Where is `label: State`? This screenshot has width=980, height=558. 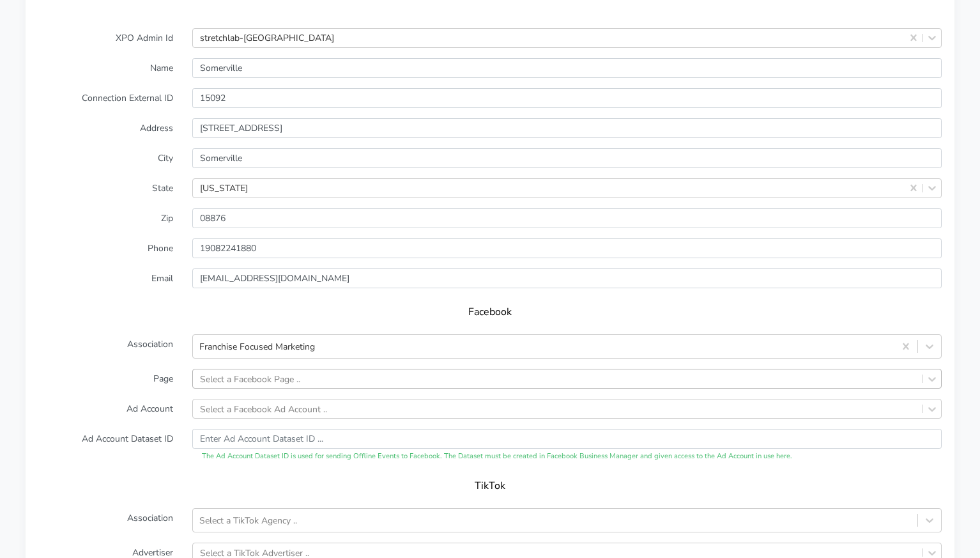
label: State is located at coordinates (106, 188).